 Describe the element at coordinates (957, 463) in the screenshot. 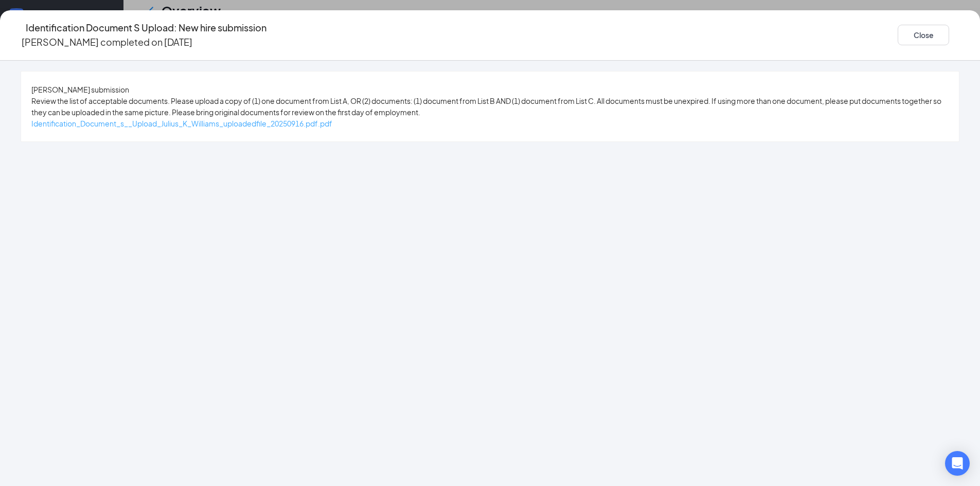

I see `div: Open Intercom Messenger` at that location.